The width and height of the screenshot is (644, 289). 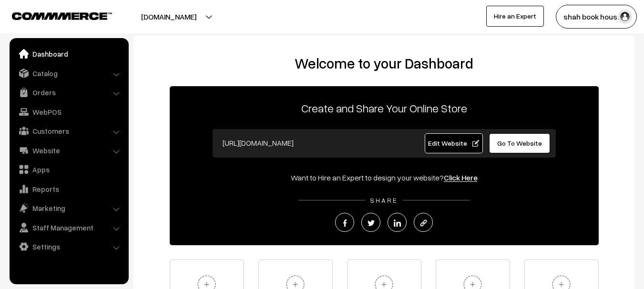 What do you see at coordinates (69, 247) in the screenshot?
I see `a: Settings` at bounding box center [69, 247].